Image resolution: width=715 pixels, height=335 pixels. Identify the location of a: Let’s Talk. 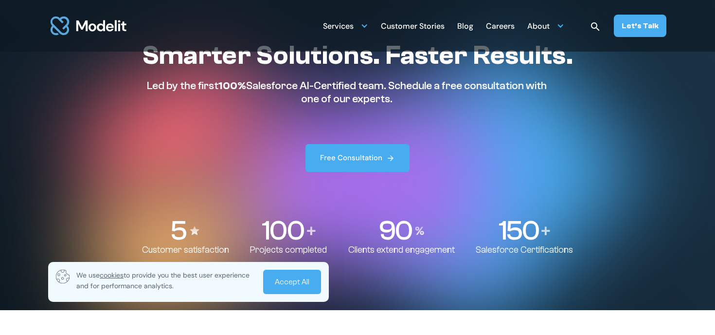
(640, 26).